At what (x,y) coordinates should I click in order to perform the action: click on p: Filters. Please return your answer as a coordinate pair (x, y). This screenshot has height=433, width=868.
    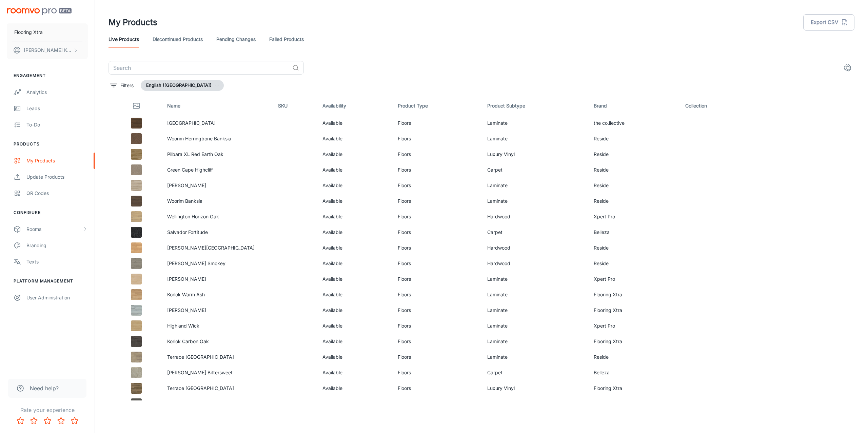
    Looking at the image, I should click on (127, 85).